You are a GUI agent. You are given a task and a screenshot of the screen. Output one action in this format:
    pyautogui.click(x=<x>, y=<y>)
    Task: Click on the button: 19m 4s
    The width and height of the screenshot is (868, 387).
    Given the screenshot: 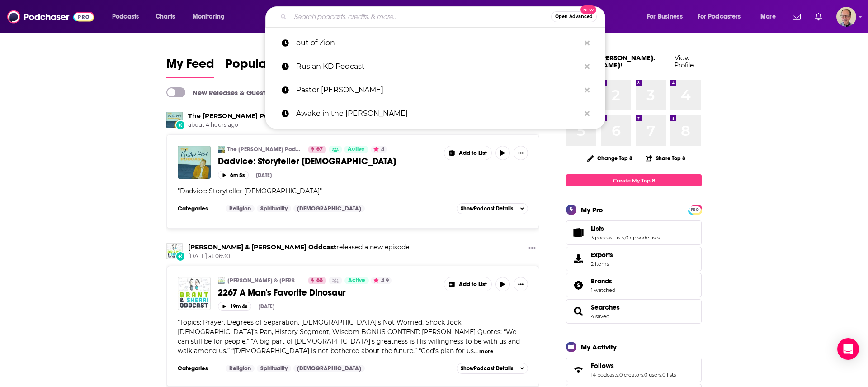 What is the action you would take?
    pyautogui.click(x=234, y=306)
    